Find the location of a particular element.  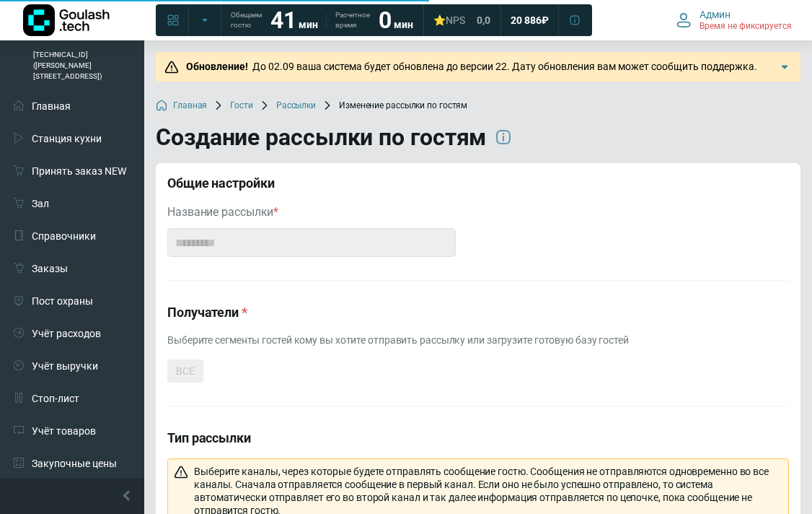

h1: Создание рассылки по гостям is located at coordinates (321, 137).